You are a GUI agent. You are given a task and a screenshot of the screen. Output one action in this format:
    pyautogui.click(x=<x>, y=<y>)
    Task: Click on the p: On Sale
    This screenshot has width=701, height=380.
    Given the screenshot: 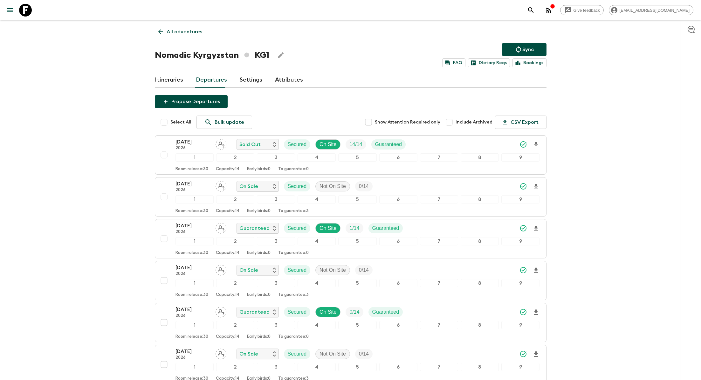 What is the action you would take?
    pyautogui.click(x=248, y=354)
    